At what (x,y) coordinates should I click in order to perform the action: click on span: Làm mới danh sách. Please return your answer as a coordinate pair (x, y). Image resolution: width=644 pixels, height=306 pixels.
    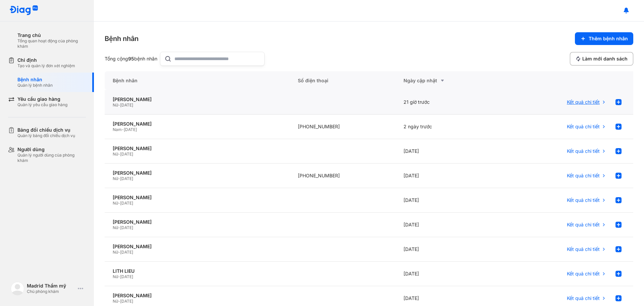
    Looking at the image, I should click on (605, 59).